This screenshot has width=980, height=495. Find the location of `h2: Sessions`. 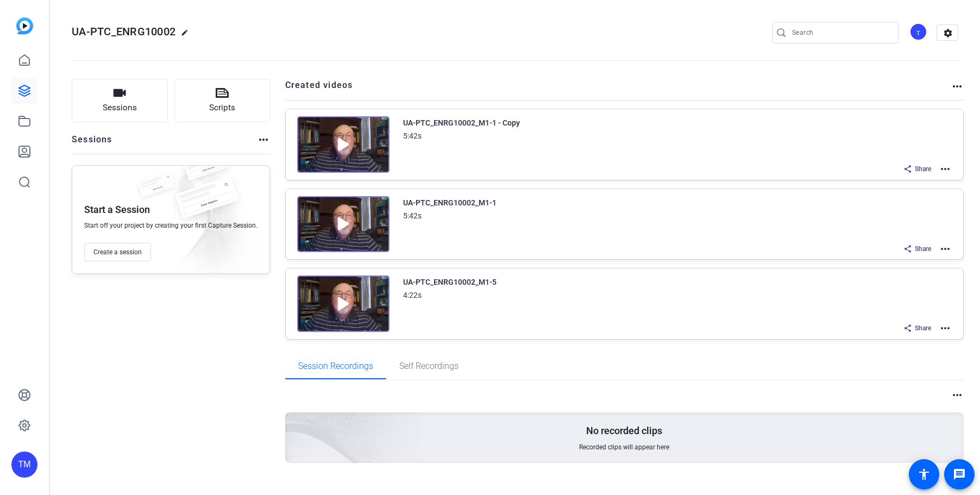

h2: Sessions is located at coordinates (92, 144).